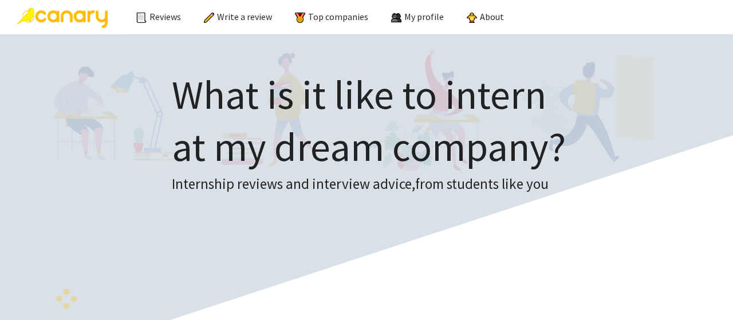 This screenshot has width=733, height=320. I want to click on img: Canary Logo, so click(62, 18).